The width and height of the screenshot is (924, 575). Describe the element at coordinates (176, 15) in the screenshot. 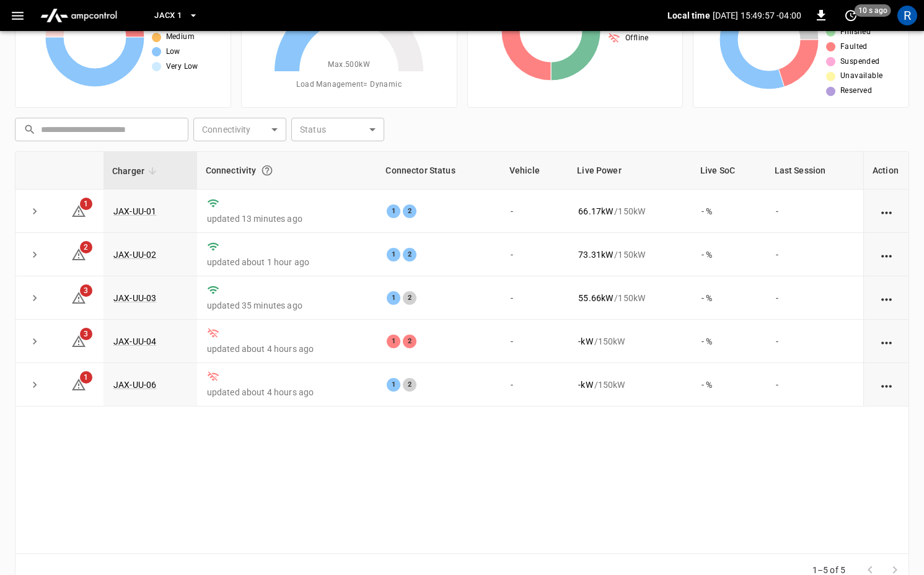

I see `button: JACX 1` at that location.